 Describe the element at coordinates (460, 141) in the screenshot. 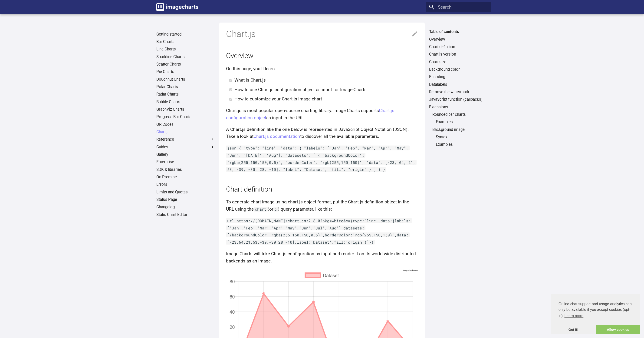

I see `nav: Background image` at that location.